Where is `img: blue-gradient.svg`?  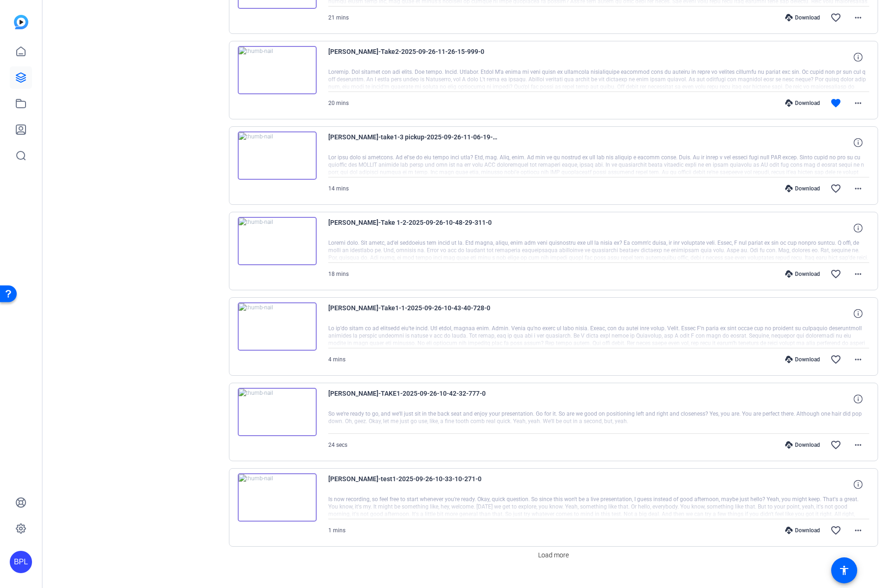
img: blue-gradient.svg is located at coordinates (21, 22).